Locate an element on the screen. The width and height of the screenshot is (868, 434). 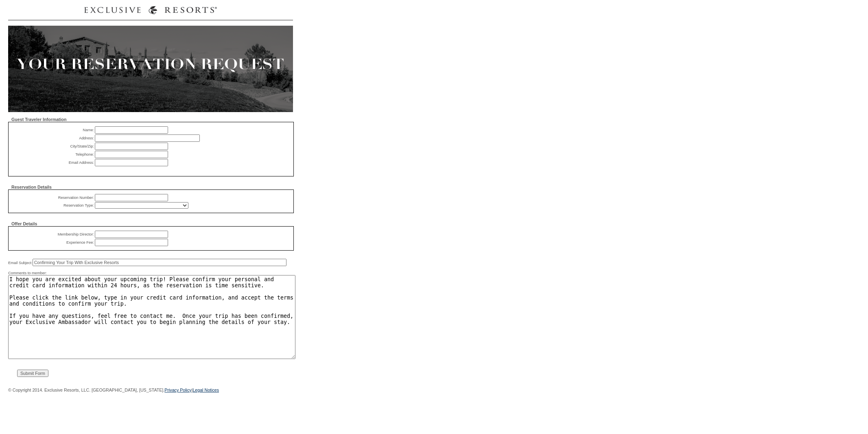
a: Privacy Policy is located at coordinates (178, 390).